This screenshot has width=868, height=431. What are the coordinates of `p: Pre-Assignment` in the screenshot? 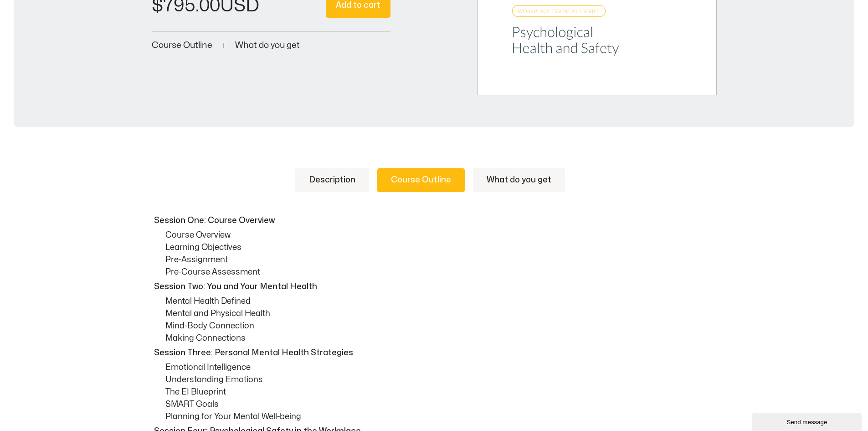 It's located at (442, 259).